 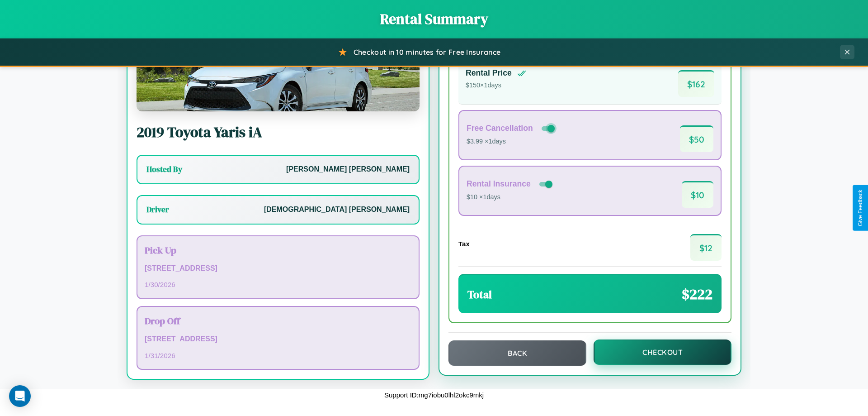 What do you see at coordinates (480, 294) in the screenshot?
I see `h3: Total` at bounding box center [480, 294].